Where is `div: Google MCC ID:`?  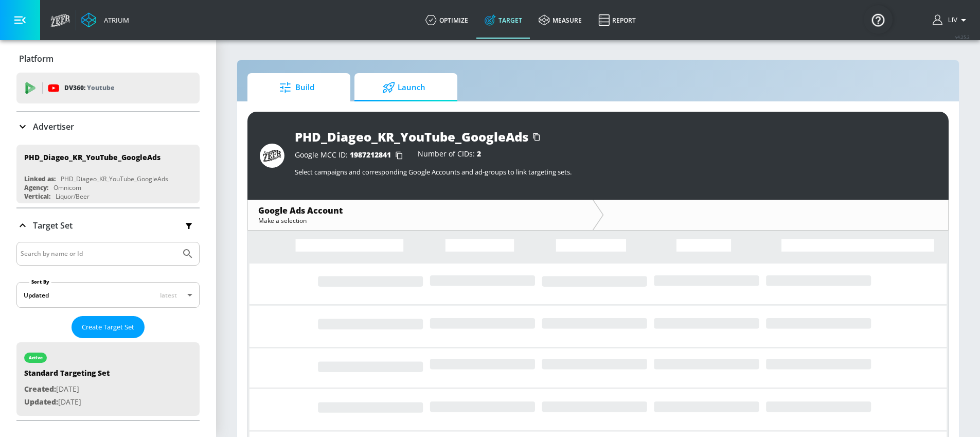 div: Google MCC ID: is located at coordinates (351, 155).